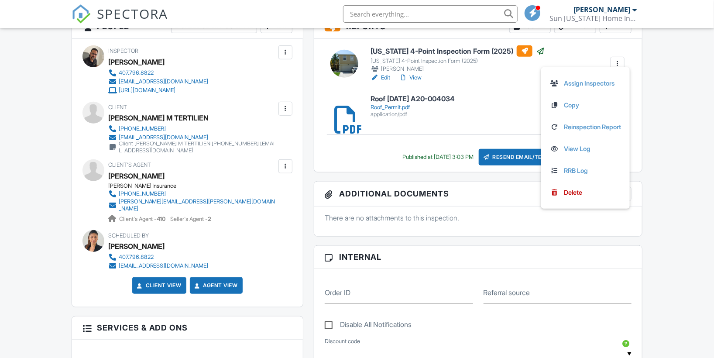 The image size is (714, 358). What do you see at coordinates (585, 171) in the screenshot?
I see `a: RRB Log` at bounding box center [585, 171].